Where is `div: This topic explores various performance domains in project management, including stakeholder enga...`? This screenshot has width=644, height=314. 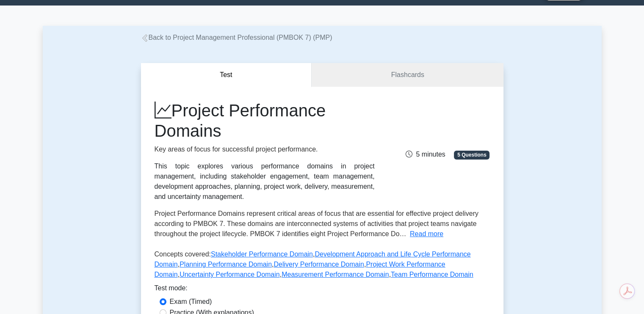
div: This topic explores various performance domains in project management, including stakeholder enga... is located at coordinates (265, 182).